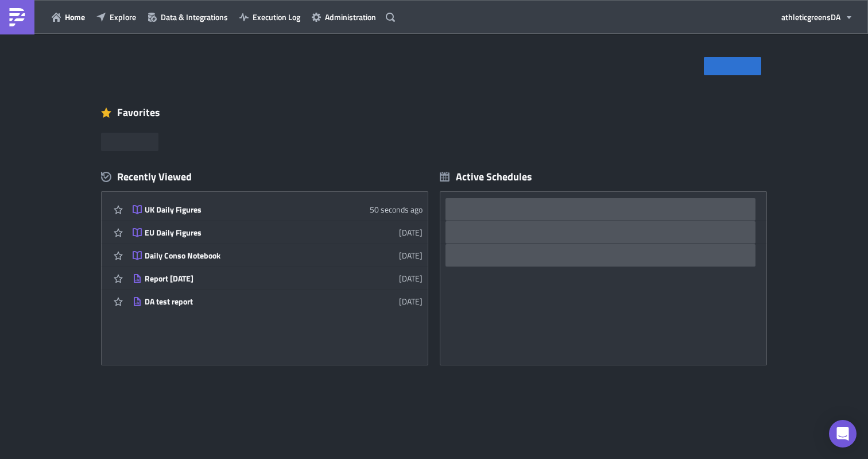 This screenshot has height=459, width=868. I want to click on a: UK Daily Figures50 seconds ago, so click(277, 209).